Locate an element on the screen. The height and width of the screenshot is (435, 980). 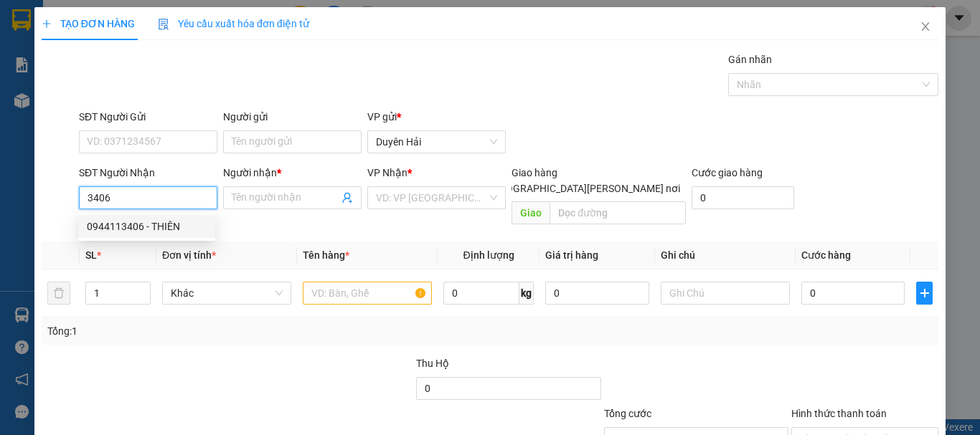
input: Ghi Chú is located at coordinates (725, 293).